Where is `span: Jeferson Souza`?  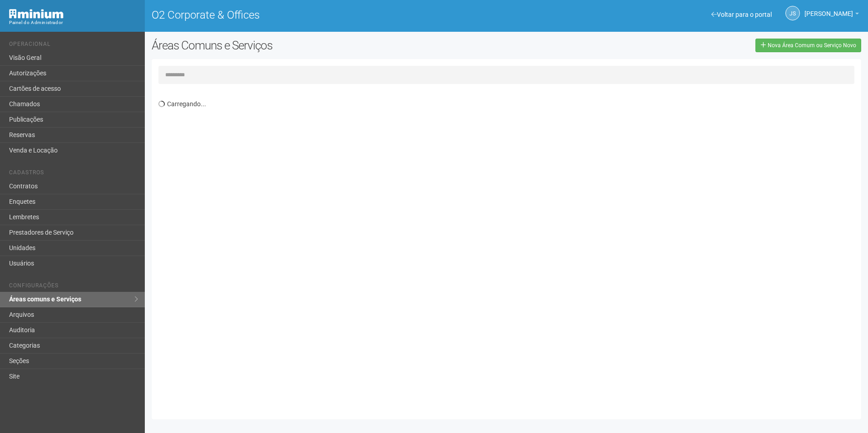
span: Jeferson Souza is located at coordinates (828, 9).